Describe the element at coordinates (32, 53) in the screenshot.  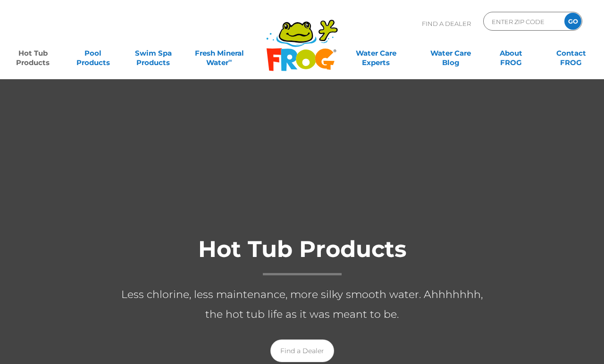
I see `a: Hot TubProducts` at that location.